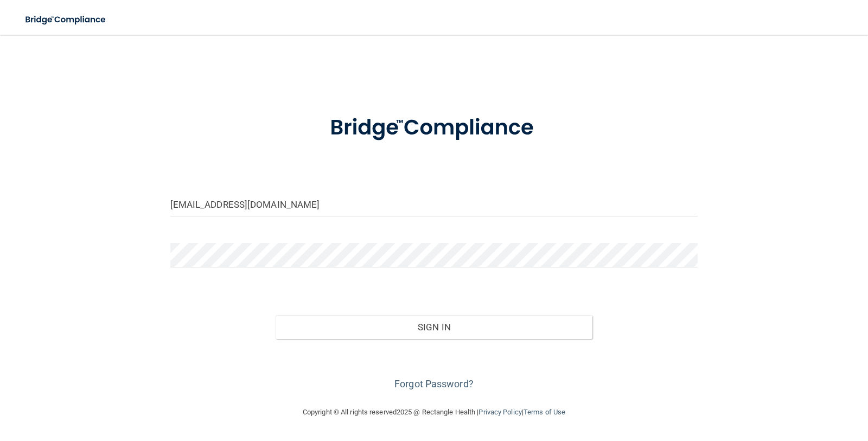 The width and height of the screenshot is (868, 441). I want to click on a: Terms of Use, so click(544, 412).